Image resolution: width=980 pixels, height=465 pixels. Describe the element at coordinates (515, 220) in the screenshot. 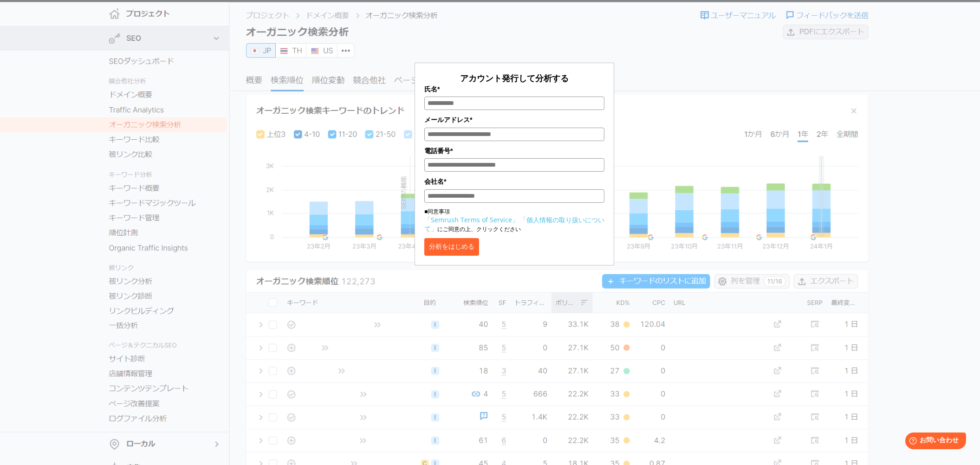

I see `p: ■同意事項 にご同意の上、クリックください` at that location.